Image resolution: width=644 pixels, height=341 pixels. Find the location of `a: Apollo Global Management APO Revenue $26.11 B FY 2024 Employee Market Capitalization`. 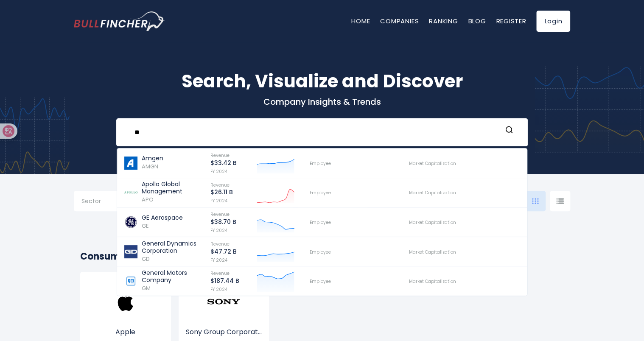

a: Apollo Global Management APO Revenue $26.11 B FY 2024 Employee Market Capitalization is located at coordinates (322, 193).